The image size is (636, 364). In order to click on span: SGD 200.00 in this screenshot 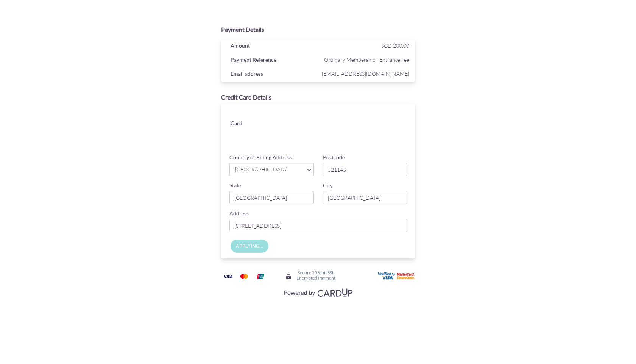, I will do `click(395, 45)`.